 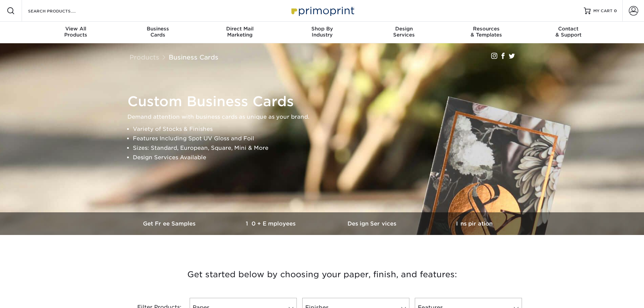 I want to click on a: Business Cards, so click(x=193, y=57).